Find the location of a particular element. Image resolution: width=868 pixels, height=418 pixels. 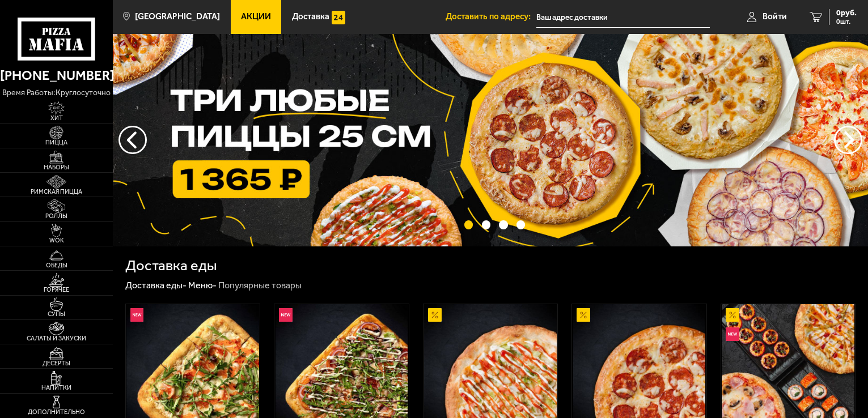

div: Популярные товары is located at coordinates (260, 285).